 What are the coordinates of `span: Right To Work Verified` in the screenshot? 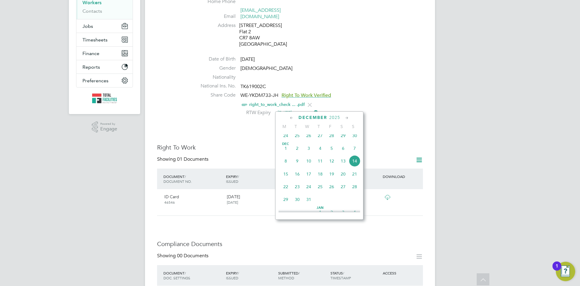 It's located at (307, 95).